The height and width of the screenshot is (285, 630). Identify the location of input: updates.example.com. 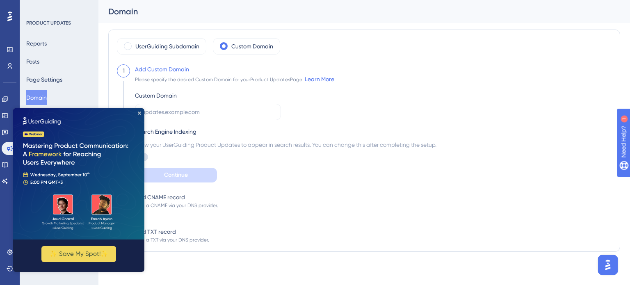
(208, 112).